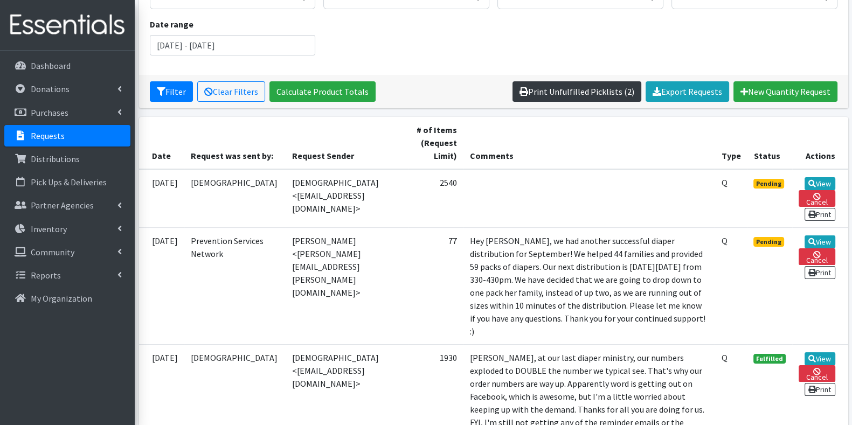 The image size is (852, 425). I want to click on th: Status, so click(769, 143).